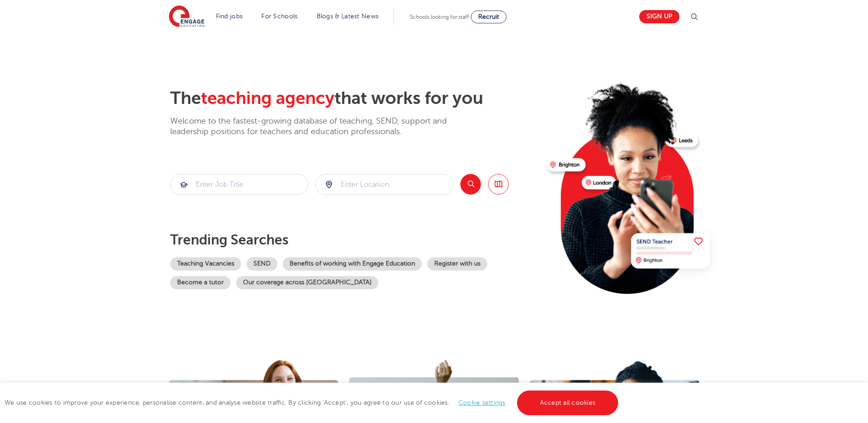  Describe the element at coordinates (354, 240) in the screenshot. I see `p: Trending searches` at that location.